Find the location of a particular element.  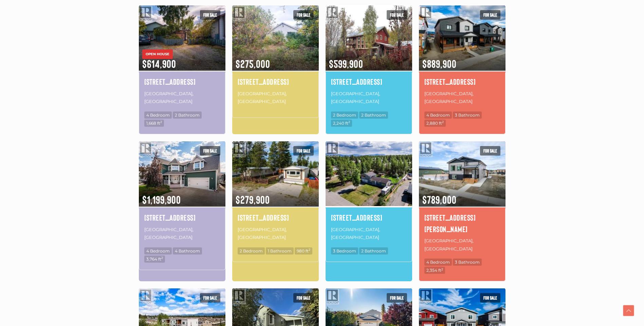

span: 2,880 ft is located at coordinates (435, 123).